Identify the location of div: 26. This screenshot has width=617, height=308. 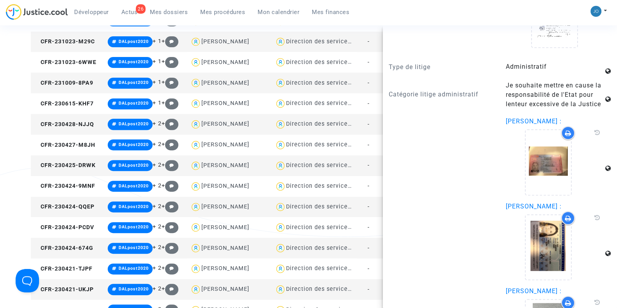
(141, 9).